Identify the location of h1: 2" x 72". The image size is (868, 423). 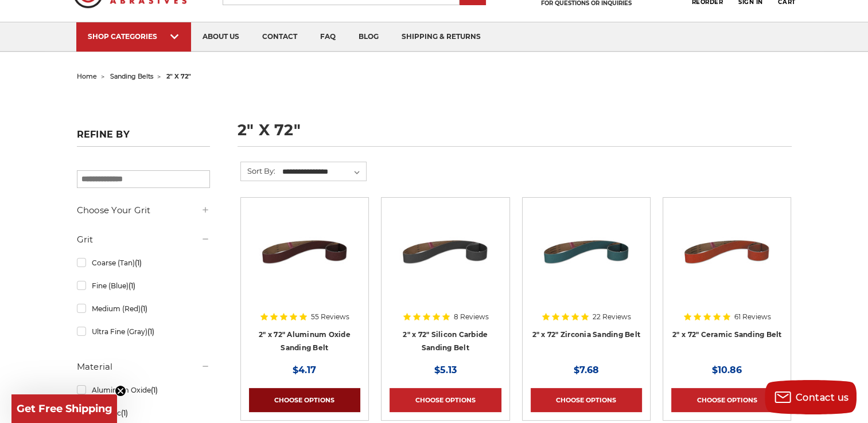
(515, 134).